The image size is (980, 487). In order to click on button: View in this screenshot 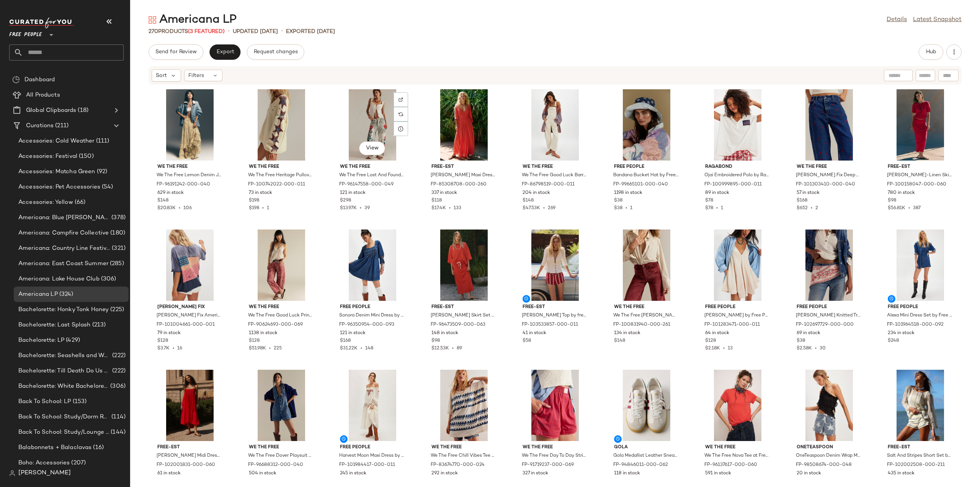, I will do `click(372, 148)`.